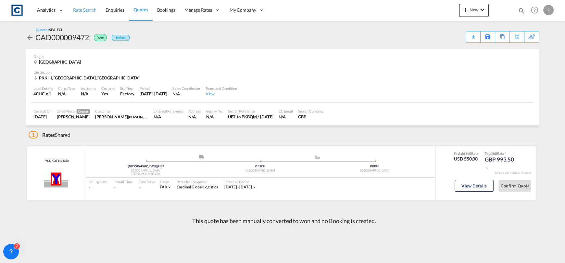  Describe the element at coordinates (465, 10) in the screenshot. I see `md-icon: icon-plus 400-fg` at that location.